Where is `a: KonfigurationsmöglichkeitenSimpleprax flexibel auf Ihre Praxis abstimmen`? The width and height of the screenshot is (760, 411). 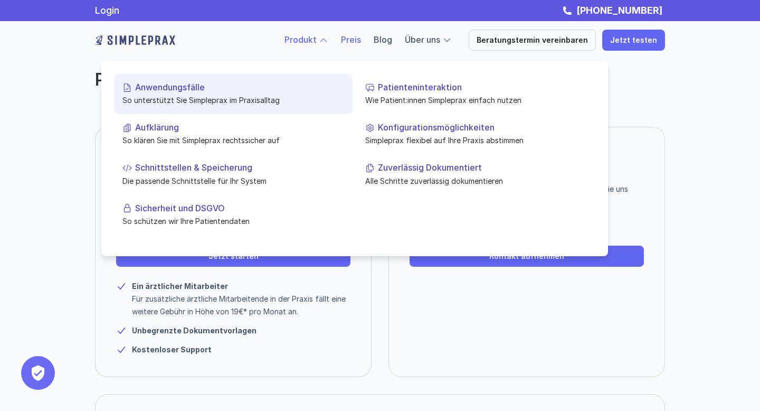
a: KonfigurationsmöglichkeitenSimpleprax flexibel auf Ihre Praxis abstimmen is located at coordinates (476, 134).